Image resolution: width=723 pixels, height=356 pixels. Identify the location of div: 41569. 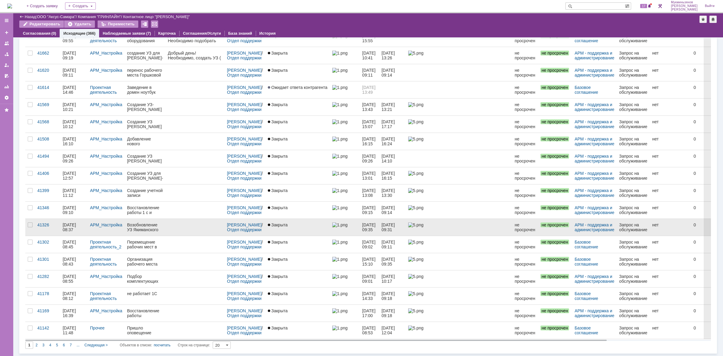
(48, 105).